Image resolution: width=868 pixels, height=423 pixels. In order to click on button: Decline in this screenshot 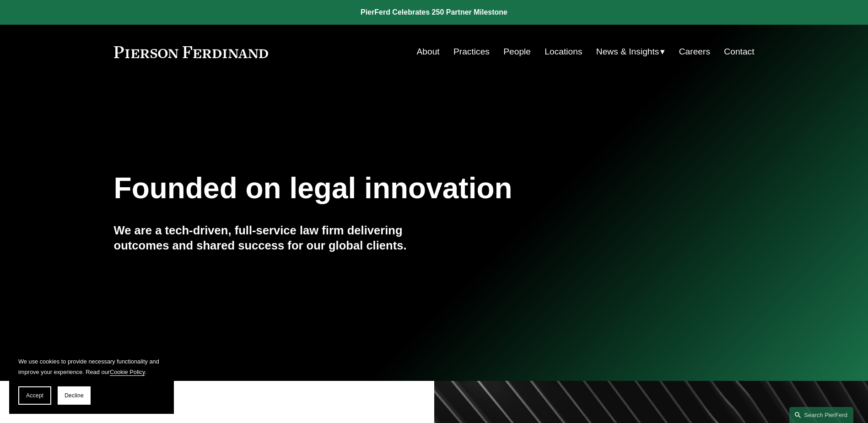, I will do `click(74, 396)`.